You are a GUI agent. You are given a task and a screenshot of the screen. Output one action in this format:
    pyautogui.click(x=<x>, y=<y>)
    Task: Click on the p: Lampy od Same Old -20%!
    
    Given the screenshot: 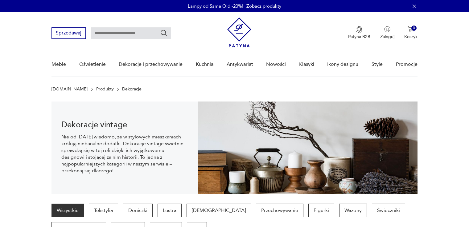 What is the action you would take?
    pyautogui.click(x=215, y=6)
    